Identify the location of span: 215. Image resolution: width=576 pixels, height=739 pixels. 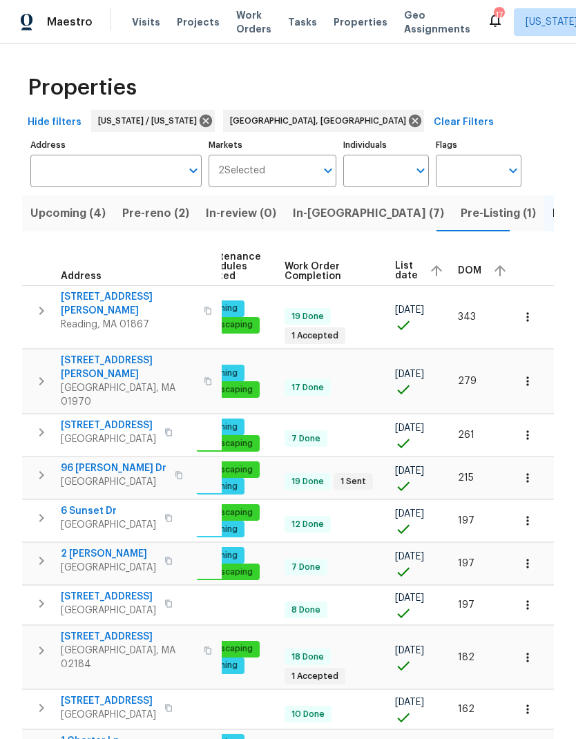
(465, 478).